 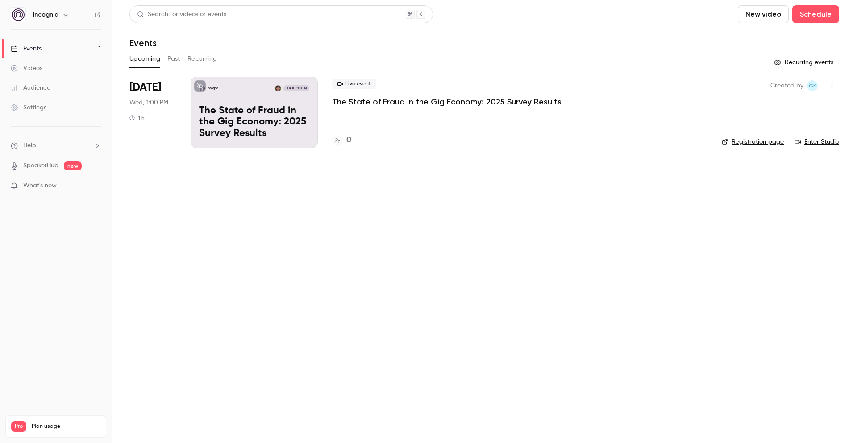 I want to click on div: 1 h, so click(x=137, y=118).